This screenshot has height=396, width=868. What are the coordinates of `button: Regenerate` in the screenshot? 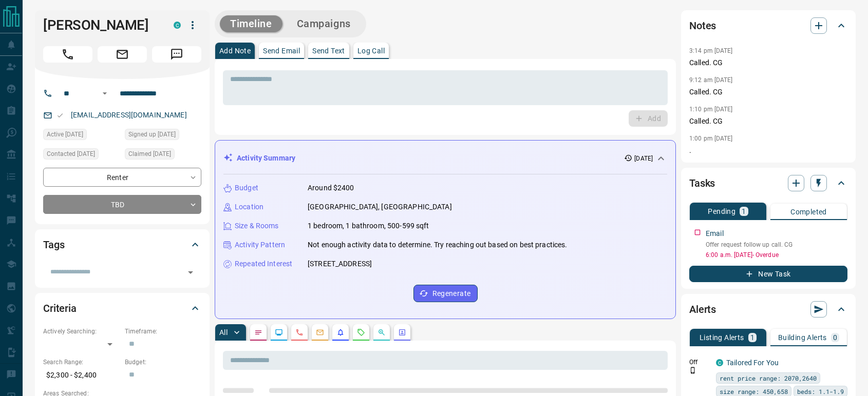 It's located at (445, 294).